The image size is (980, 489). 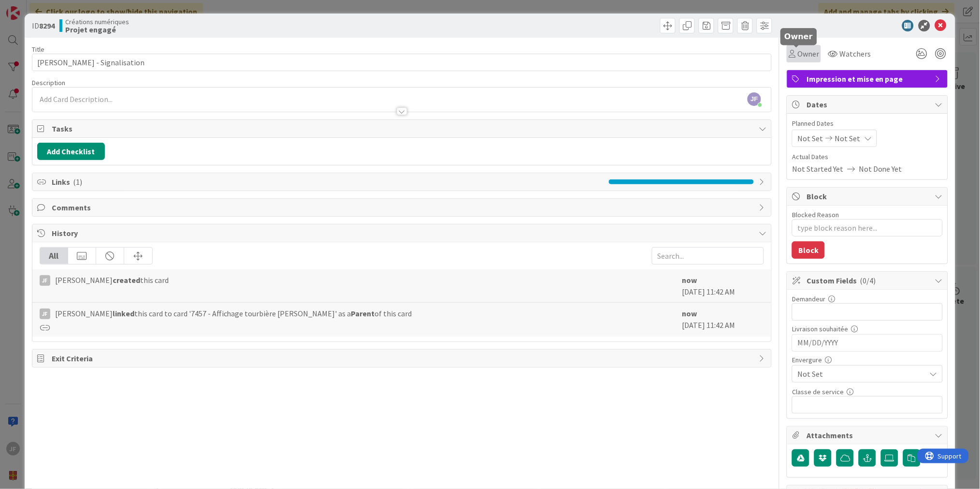 I want to click on b: created, so click(x=126, y=280).